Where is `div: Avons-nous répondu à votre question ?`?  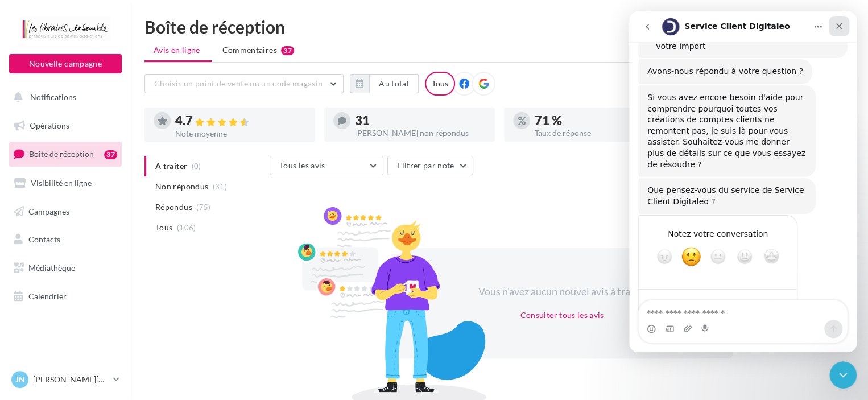
div: Avons-nous répondu à votre question ? is located at coordinates (96, 60).